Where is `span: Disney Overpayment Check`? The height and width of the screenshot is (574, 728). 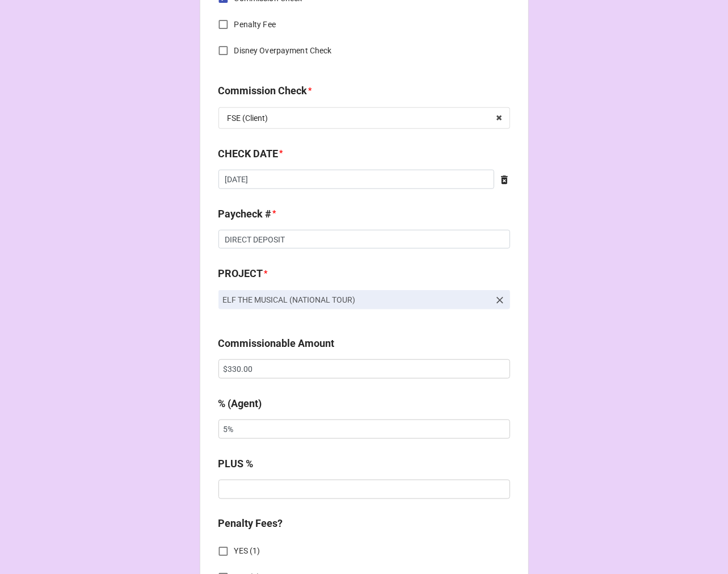
span: Disney Overpayment Check is located at coordinates (283, 51).